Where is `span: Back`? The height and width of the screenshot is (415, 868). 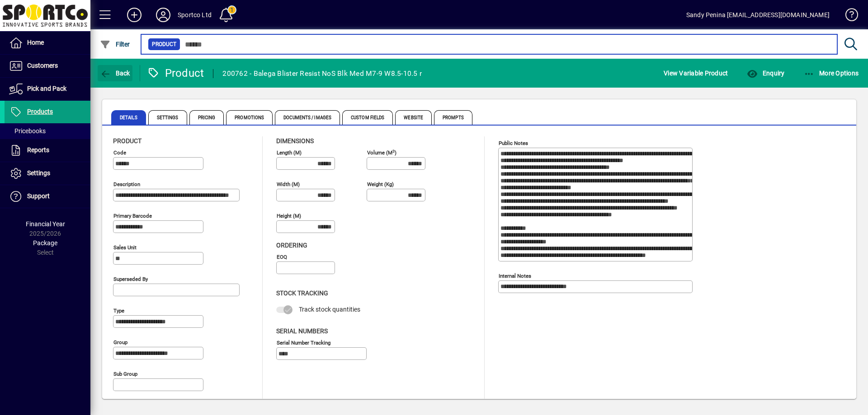
span: Back is located at coordinates (115, 73).